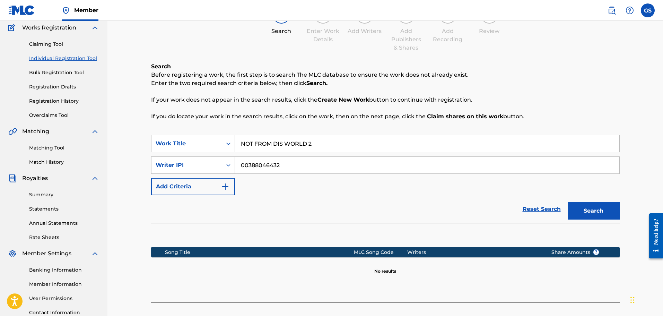 The image size is (663, 316). Describe the element at coordinates (385, 267) in the screenshot. I see `p: No results` at that location.